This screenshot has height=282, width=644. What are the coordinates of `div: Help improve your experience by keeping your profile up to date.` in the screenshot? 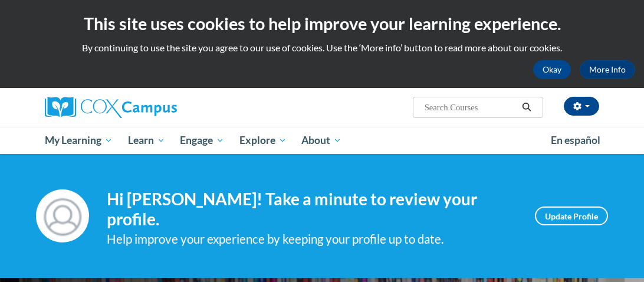 It's located at (312, 239).